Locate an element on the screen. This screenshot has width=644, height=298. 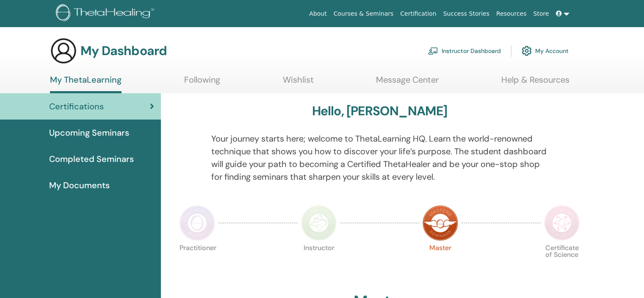
a: My Account is located at coordinates (545, 51).